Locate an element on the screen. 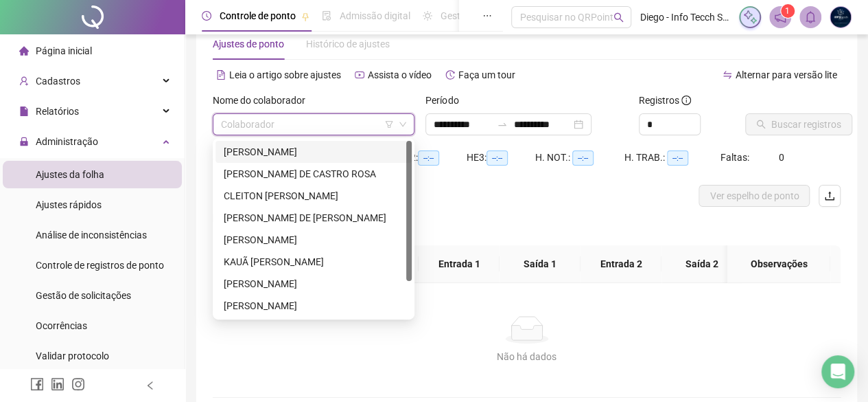 Image resolution: width=868 pixels, height=402 pixels. span: to is located at coordinates (502, 124).